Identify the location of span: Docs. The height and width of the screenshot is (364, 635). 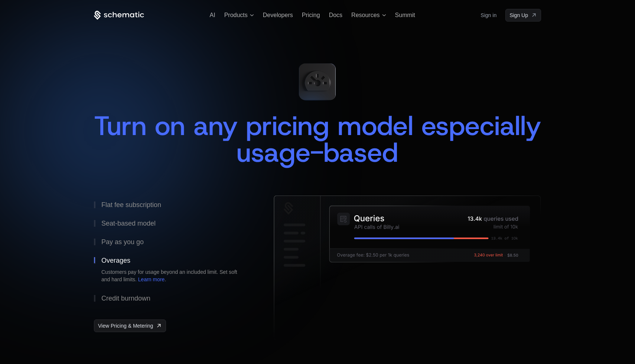
(336, 15).